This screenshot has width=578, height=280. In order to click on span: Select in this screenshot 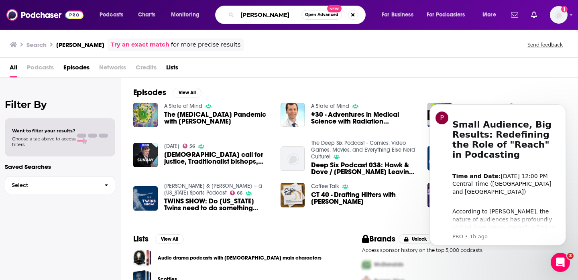, I will do `click(51, 185)`.